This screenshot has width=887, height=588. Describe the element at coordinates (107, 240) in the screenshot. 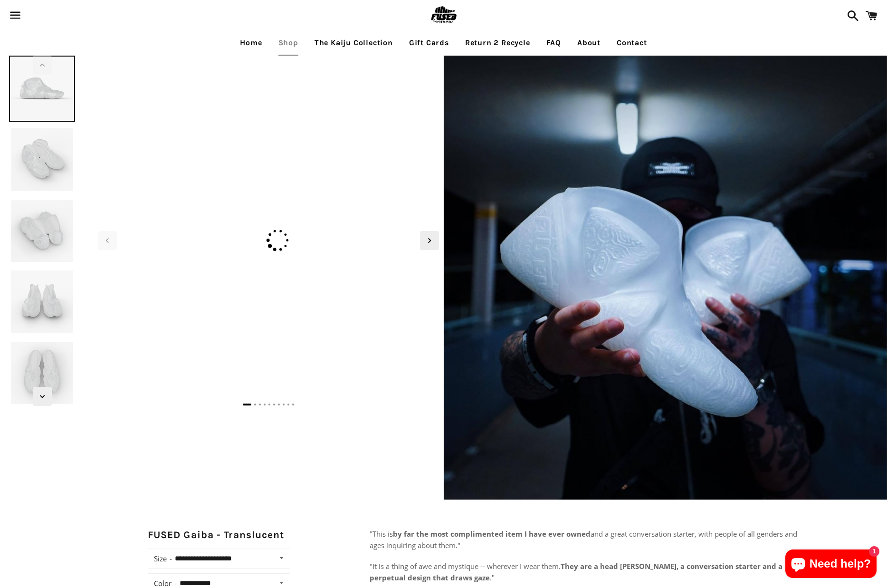

I see `div: Previous slide` at that location.